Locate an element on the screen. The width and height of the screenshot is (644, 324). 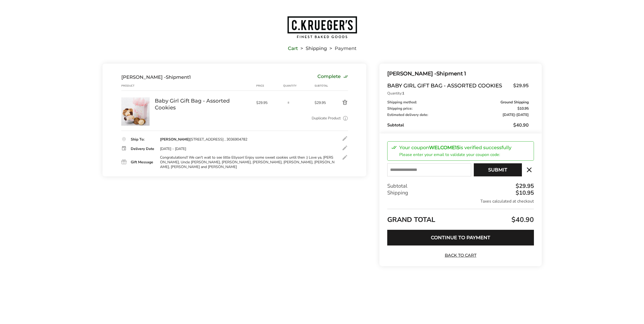
div: Shipment is located at coordinates (156, 77).